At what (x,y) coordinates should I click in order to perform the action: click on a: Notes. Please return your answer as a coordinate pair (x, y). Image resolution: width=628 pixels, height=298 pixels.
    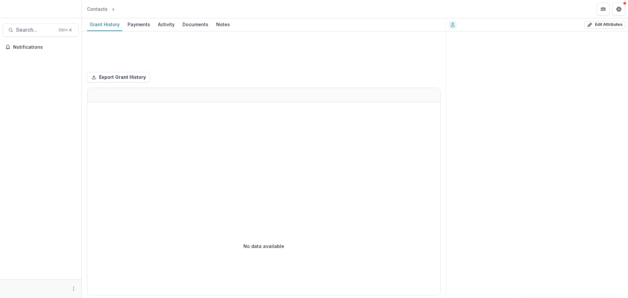
    Looking at the image, I should click on (223, 25).